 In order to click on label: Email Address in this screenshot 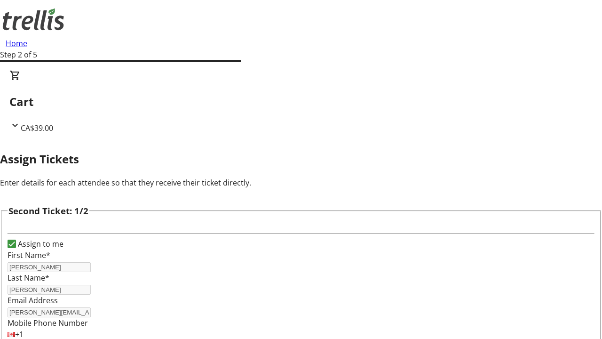, I will do `click(32, 300)`.